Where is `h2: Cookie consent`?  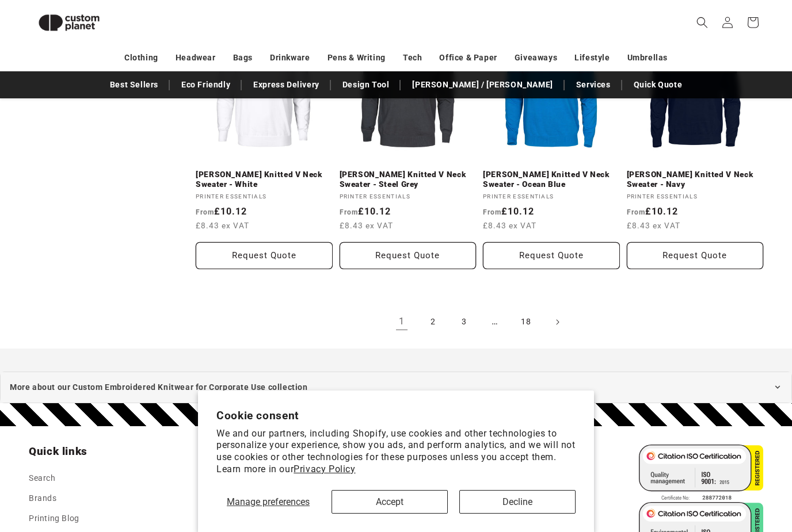
h2: Cookie consent is located at coordinates (396, 415).